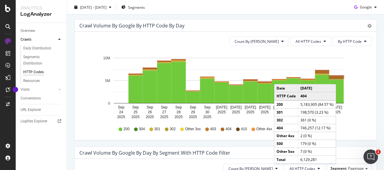 This screenshot has height=170, width=384. What do you see at coordinates (41, 8) in the screenshot?
I see `div: Analytics` at bounding box center [41, 8].